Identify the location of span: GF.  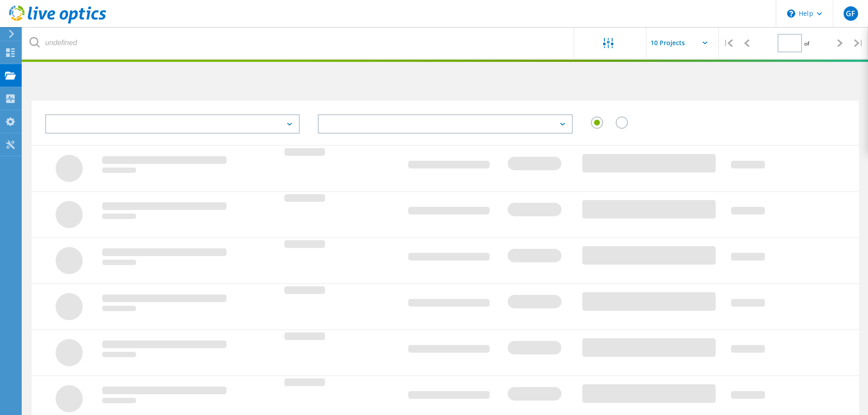
(851, 14).